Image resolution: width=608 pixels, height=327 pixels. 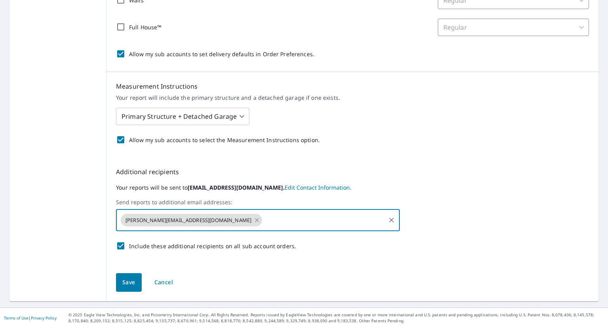 What do you see at coordinates (222, 54) in the screenshot?
I see `p: Allow my sub accounts to set delivery defaults in Order Preferences.` at bounding box center [222, 54].